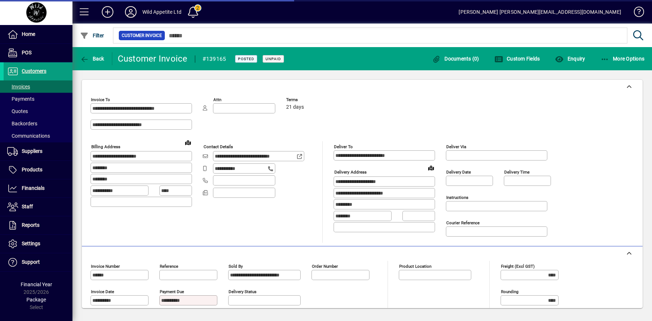 This screenshot has height=321, width=652. I want to click on span: Unpaid, so click(273, 59).